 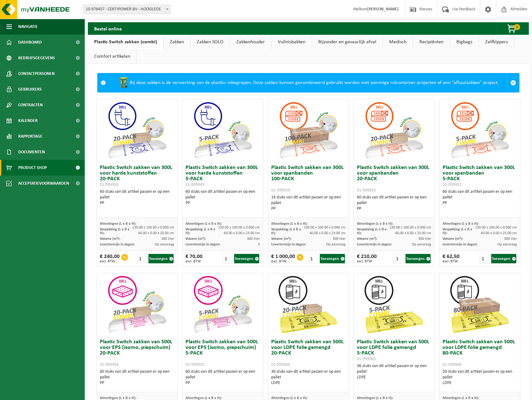 I want to click on span: 60.00 x 0.00 x 23.00 cm, so click(x=242, y=234).